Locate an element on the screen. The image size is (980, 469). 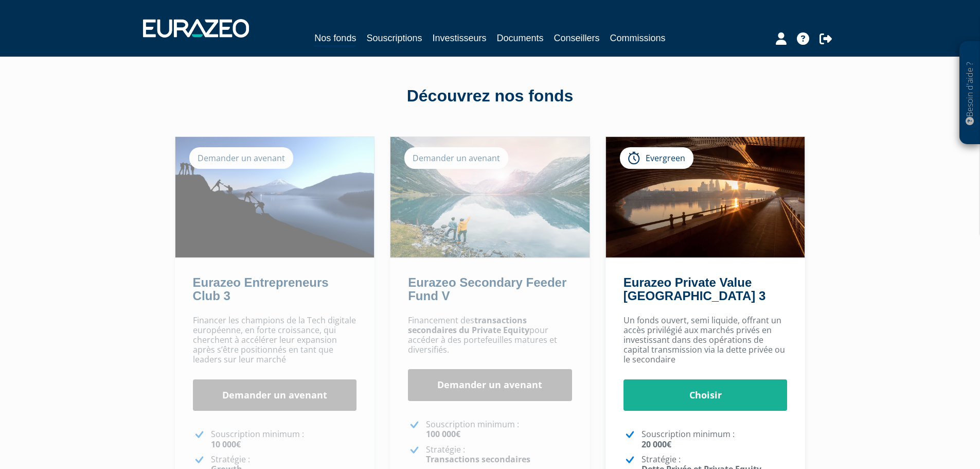
a: Conseillers is located at coordinates (577, 38).